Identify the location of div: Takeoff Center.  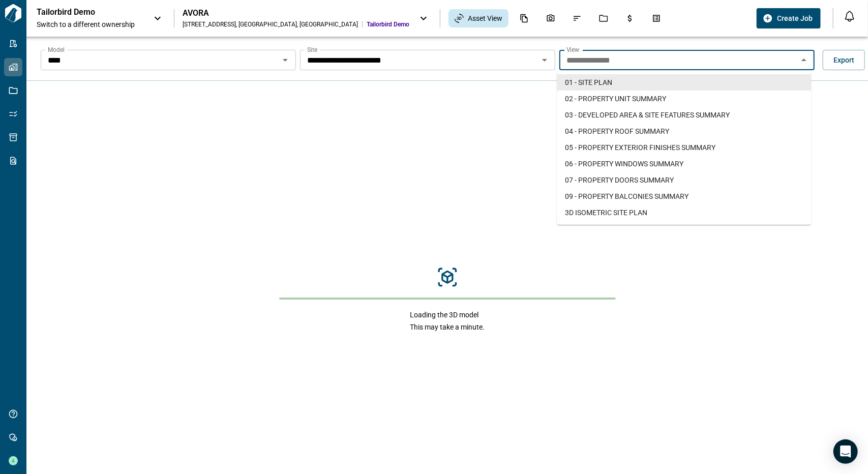
(656, 18).